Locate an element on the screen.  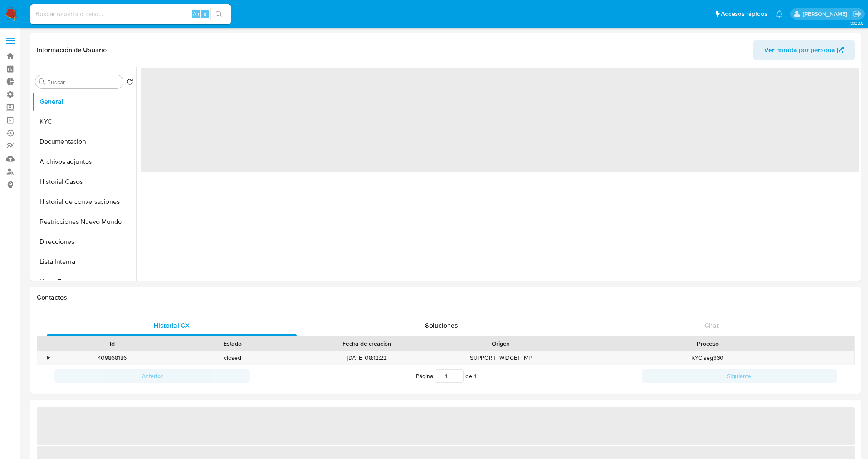
input: Buscar usuario o caso... is located at coordinates (130, 14).